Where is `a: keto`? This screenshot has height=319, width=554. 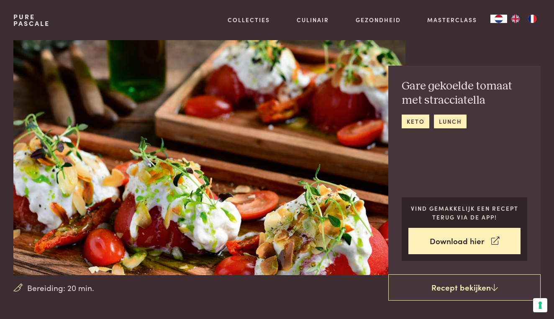 a: keto is located at coordinates (416, 121).